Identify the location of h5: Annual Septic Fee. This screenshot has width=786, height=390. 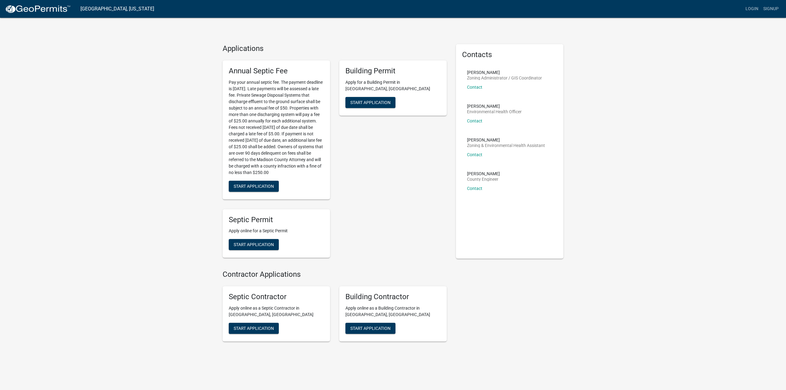
(276, 71).